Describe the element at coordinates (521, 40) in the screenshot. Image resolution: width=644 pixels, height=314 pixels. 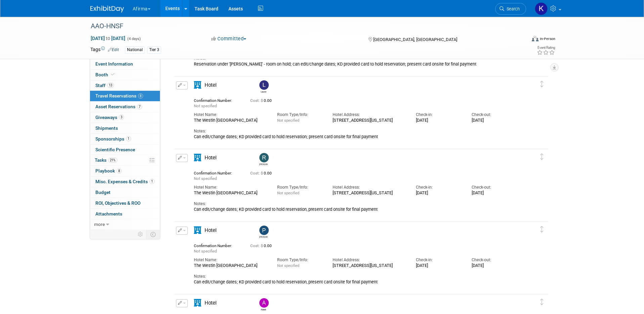
I see `div: Event Format` at that location.